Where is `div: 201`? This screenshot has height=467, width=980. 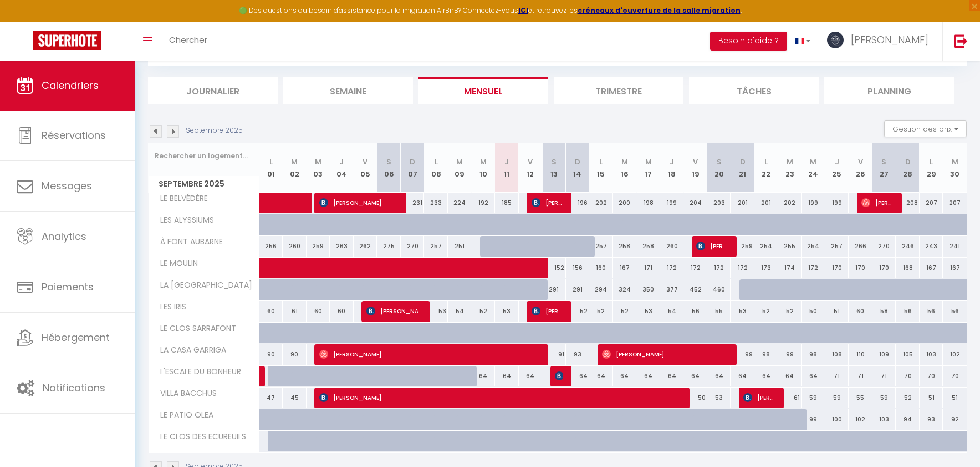 div: 201 is located at coordinates (766, 202).